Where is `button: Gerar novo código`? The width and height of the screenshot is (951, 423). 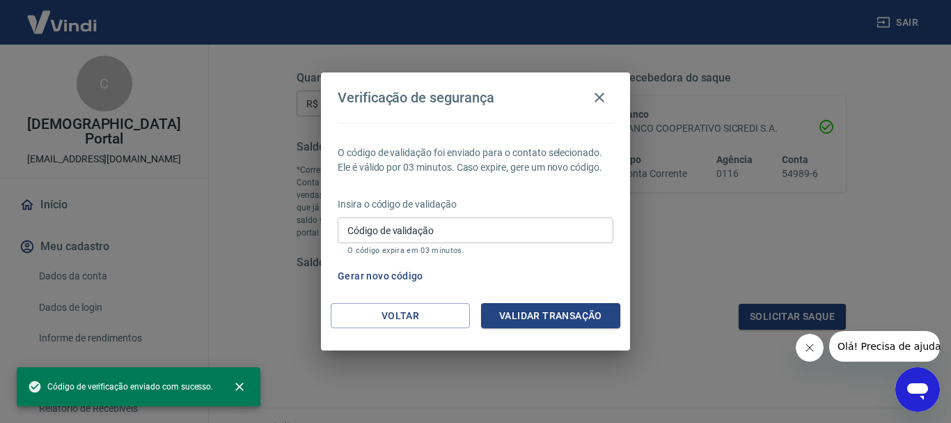
button: Gerar novo código is located at coordinates (380, 276).